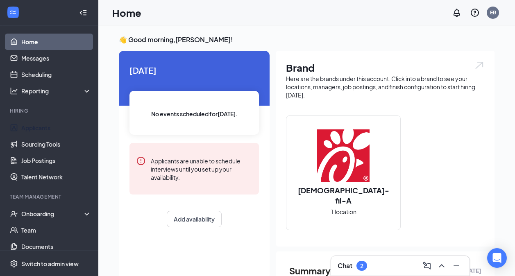  What do you see at coordinates (13, 12) in the screenshot?
I see `svg: WorkstreamLogo` at bounding box center [13, 12].